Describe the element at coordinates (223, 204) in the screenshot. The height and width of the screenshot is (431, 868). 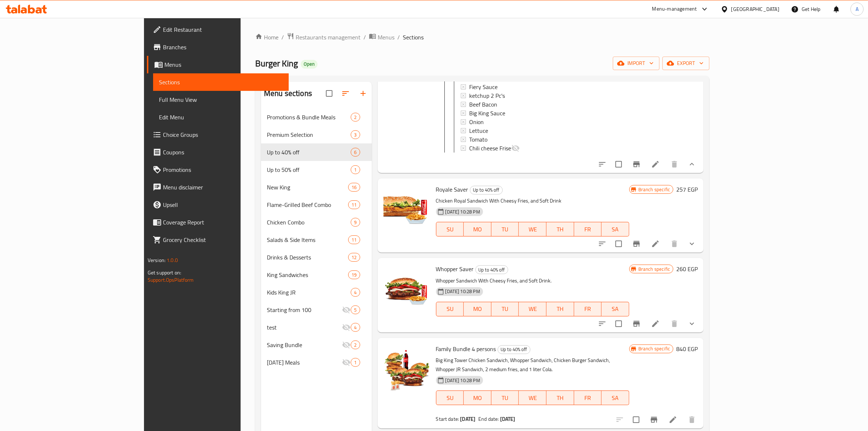
I see `span: Upsell` at that location.